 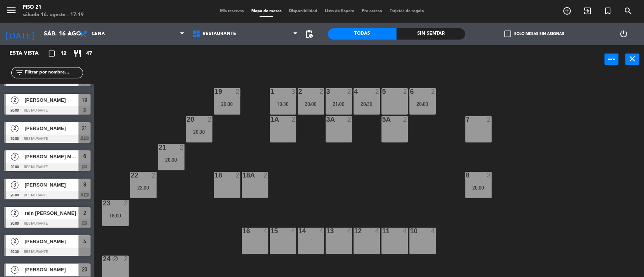 I want to click on div: Piso 21, so click(x=53, y=8).